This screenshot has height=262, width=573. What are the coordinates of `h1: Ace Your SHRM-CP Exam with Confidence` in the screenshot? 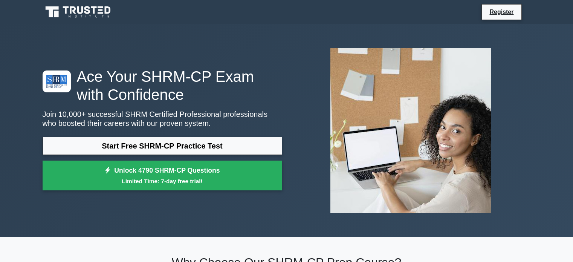 It's located at (162, 86).